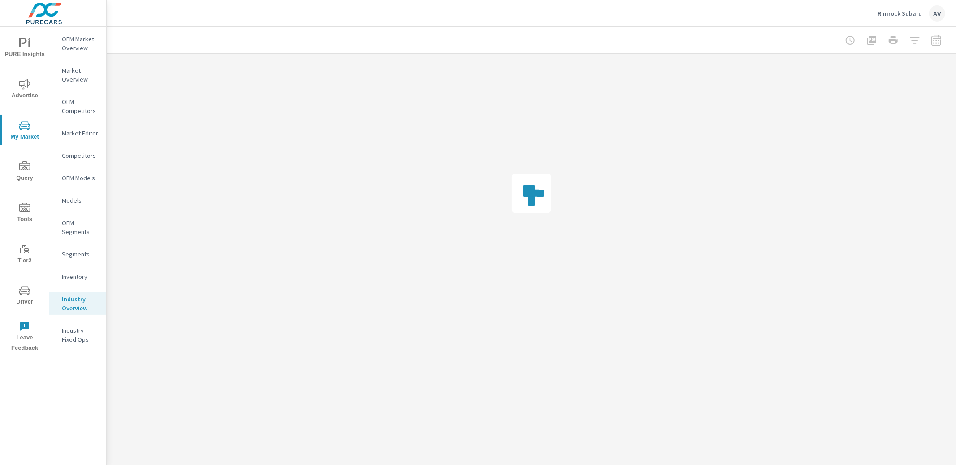 The image size is (956, 465). Describe the element at coordinates (80, 276) in the screenshot. I see `p: Inventory` at that location.